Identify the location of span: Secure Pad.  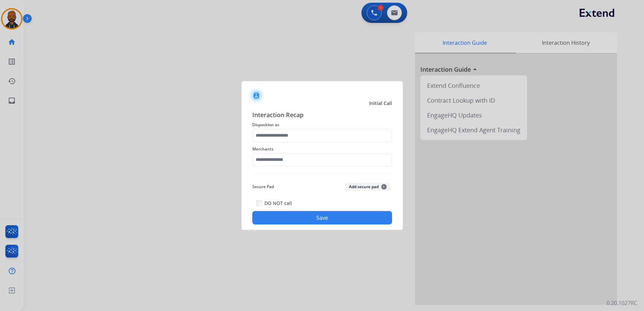
(263, 187).